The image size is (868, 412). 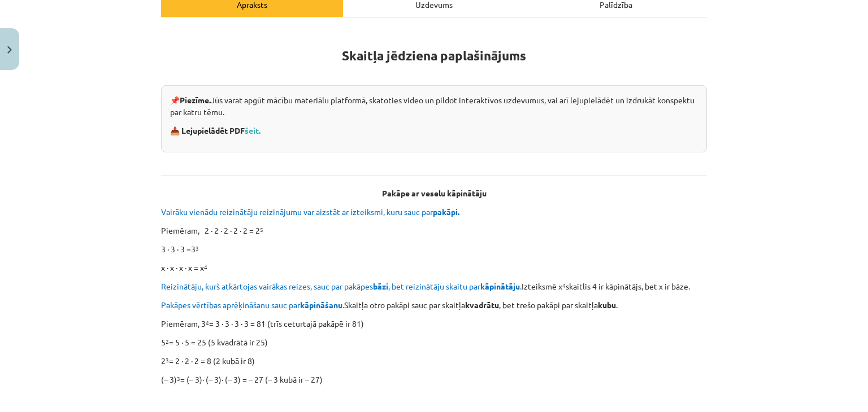 What do you see at coordinates (252, 130) in the screenshot?
I see `a: šeit.` at bounding box center [252, 130].